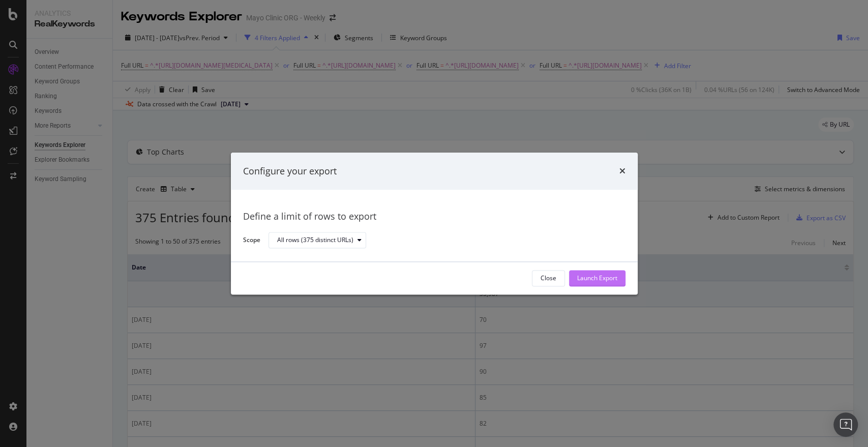 The image size is (868, 447). I want to click on div: Define a limit of rows to export, so click(435, 217).